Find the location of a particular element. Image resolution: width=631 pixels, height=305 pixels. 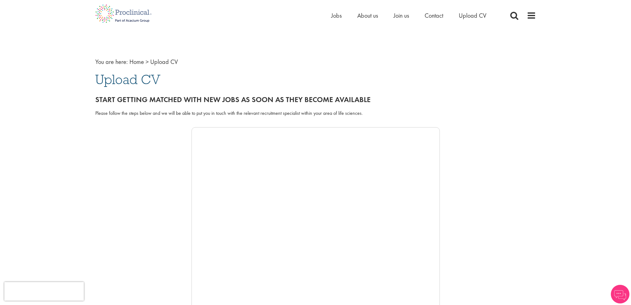

a: Contact is located at coordinates (434, 16).